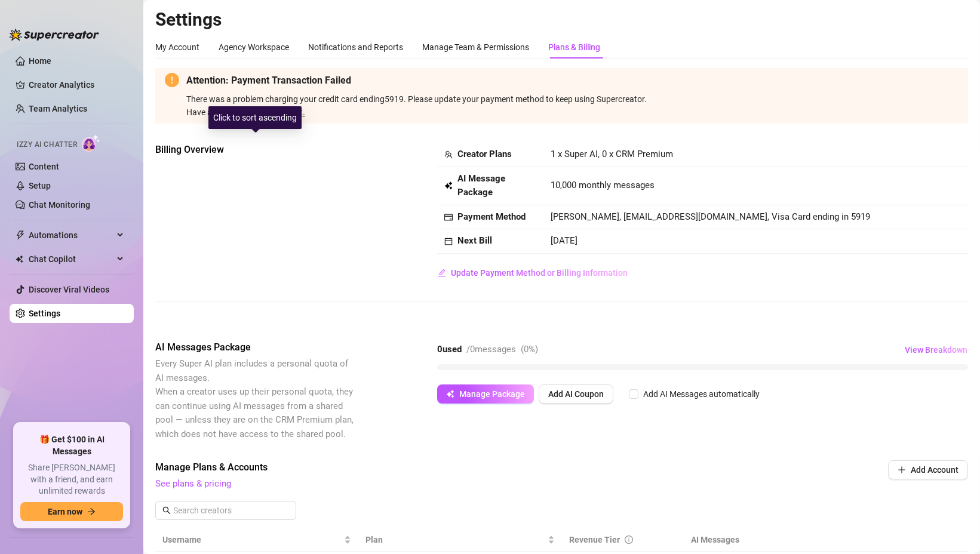 The width and height of the screenshot is (980, 554). Describe the element at coordinates (39, 186) in the screenshot. I see `a: Setup` at that location.